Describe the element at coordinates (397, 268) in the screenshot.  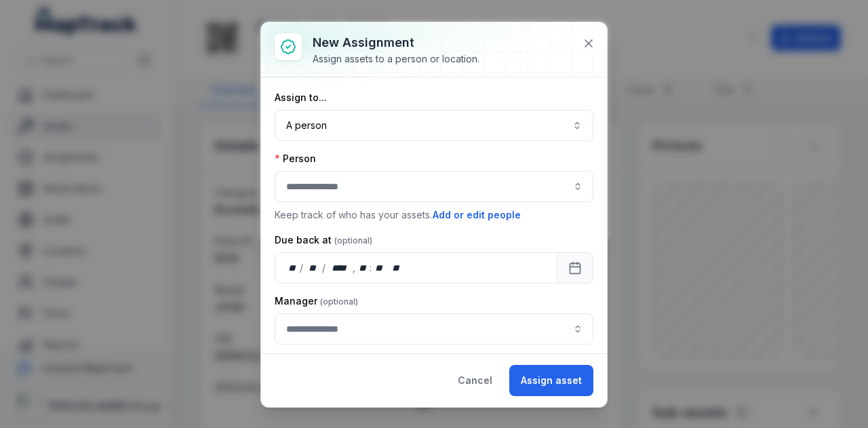
I see `div: am/pm,` at that location.